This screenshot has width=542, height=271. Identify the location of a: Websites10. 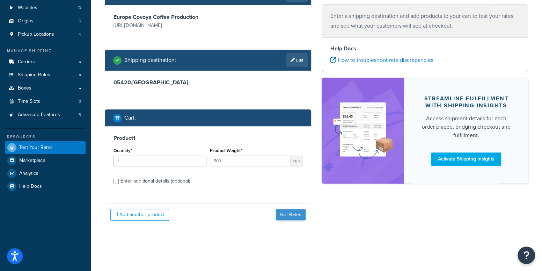
(45, 8).